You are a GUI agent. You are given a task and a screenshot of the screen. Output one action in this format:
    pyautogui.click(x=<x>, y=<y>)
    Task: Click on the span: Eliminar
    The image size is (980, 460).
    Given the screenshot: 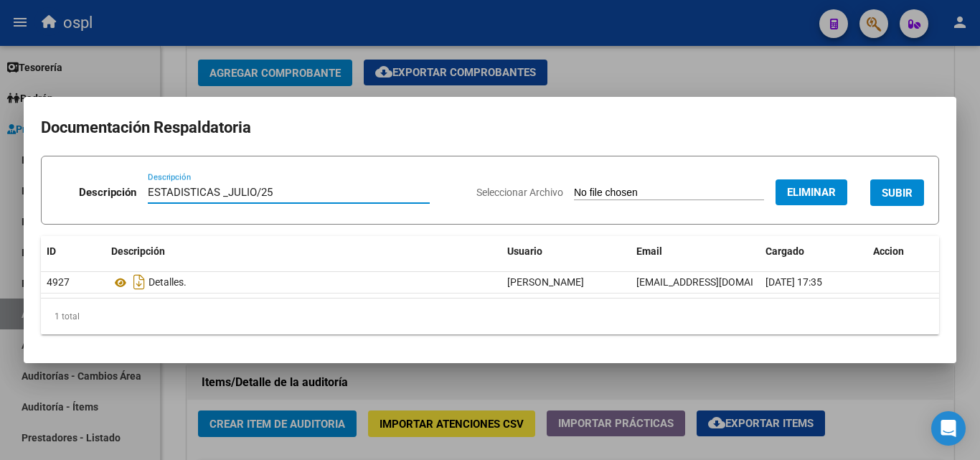 What is the action you would take?
    pyautogui.click(x=812, y=193)
    